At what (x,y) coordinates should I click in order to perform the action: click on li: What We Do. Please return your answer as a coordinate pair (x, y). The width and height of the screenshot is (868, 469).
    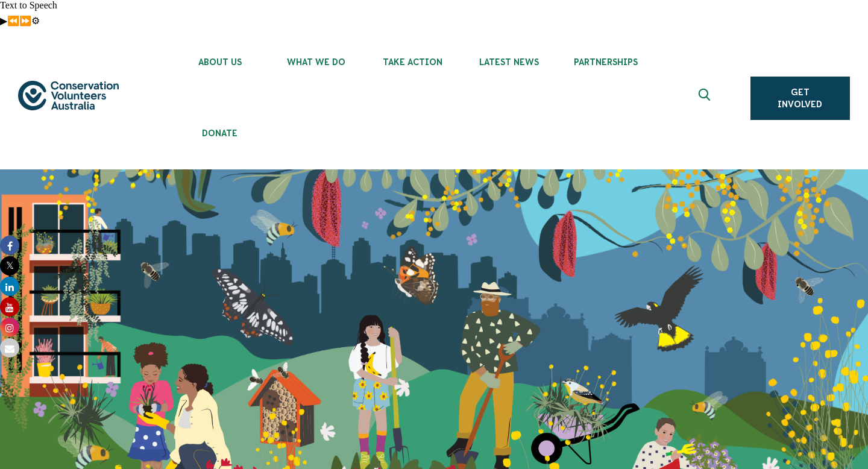
    Looking at the image, I should click on (316, 63).